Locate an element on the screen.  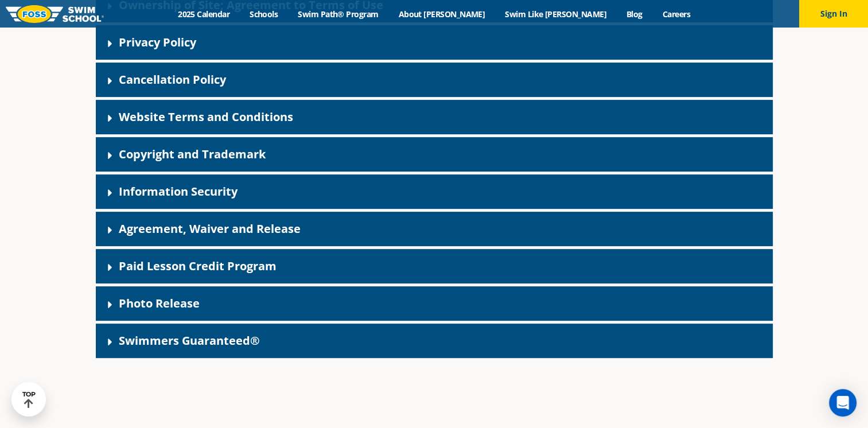
div: Privacy Policy is located at coordinates (434, 43).